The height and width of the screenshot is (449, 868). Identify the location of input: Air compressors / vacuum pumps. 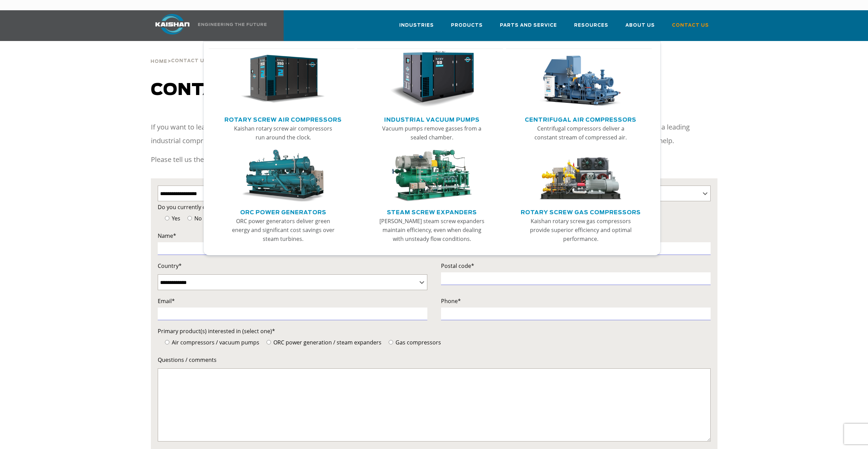
(167, 342).